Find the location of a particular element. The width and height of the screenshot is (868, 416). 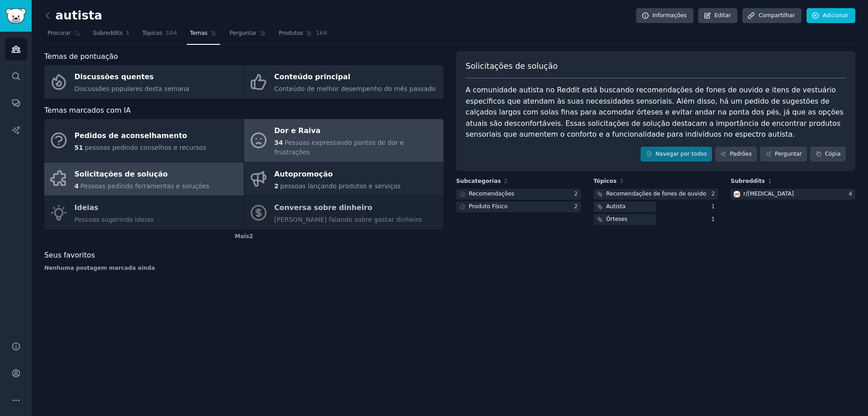

font: Subcategorias is located at coordinates (478, 181).